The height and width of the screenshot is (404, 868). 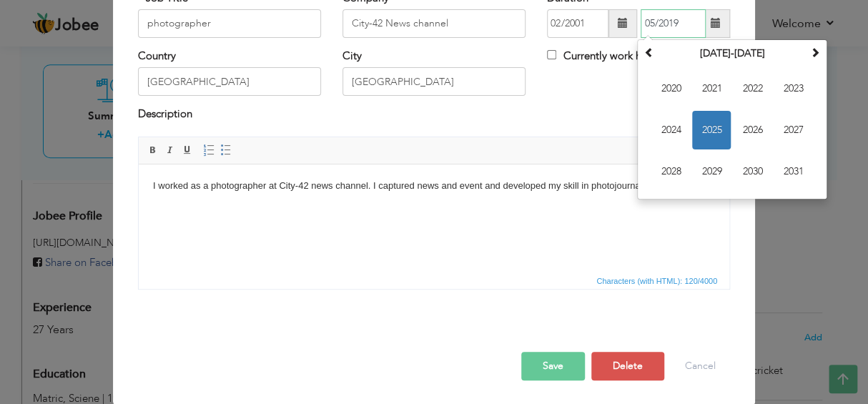 What do you see at coordinates (649, 52) in the screenshot?
I see `span: Previous Decade` at bounding box center [649, 52].